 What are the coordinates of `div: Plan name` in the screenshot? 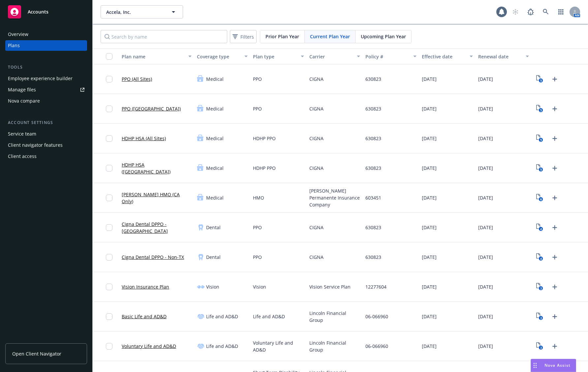 It's located at (153, 56).